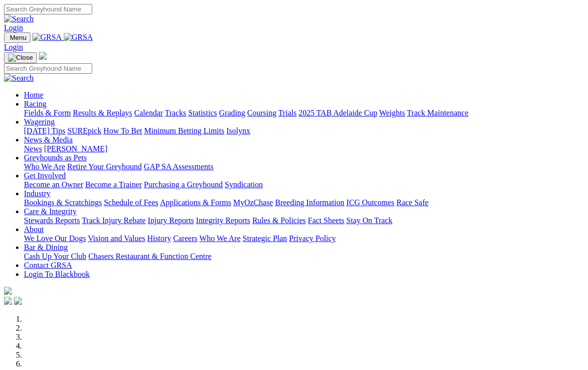  I want to click on a: Racing, so click(35, 104).